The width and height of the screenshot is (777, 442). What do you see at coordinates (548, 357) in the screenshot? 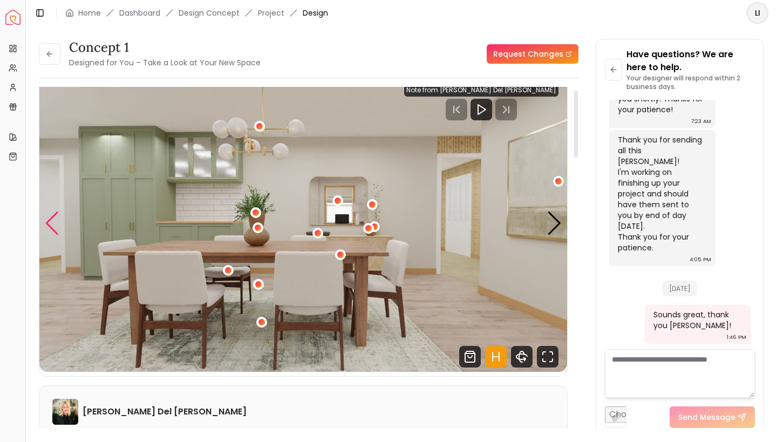
I see `svg: Fullscreen` at bounding box center [548, 357].